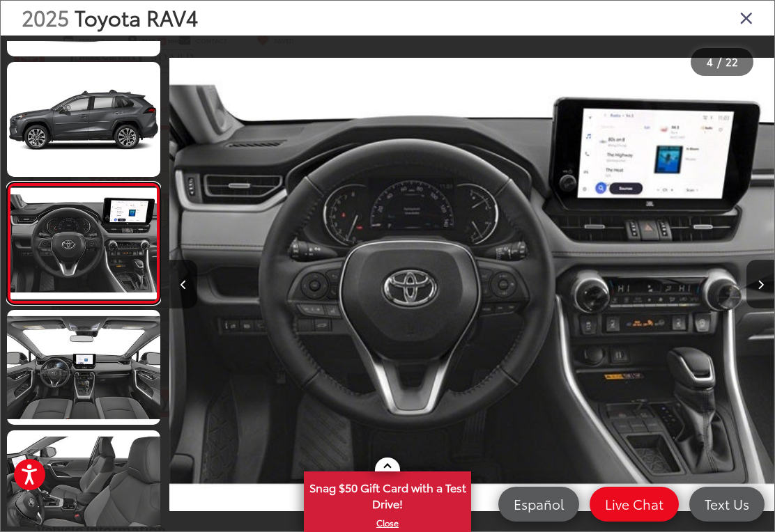 The width and height of the screenshot is (775, 532). What do you see at coordinates (45, 17) in the screenshot?
I see `span: 2025` at bounding box center [45, 17].